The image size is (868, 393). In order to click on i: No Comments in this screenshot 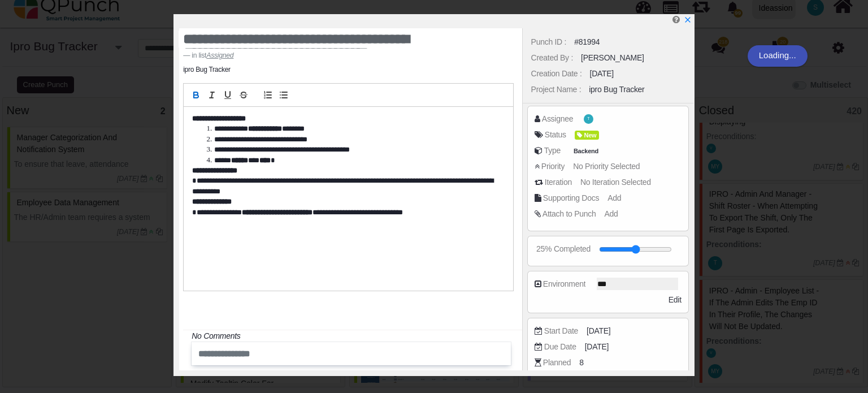, I will do `click(216, 336)`.